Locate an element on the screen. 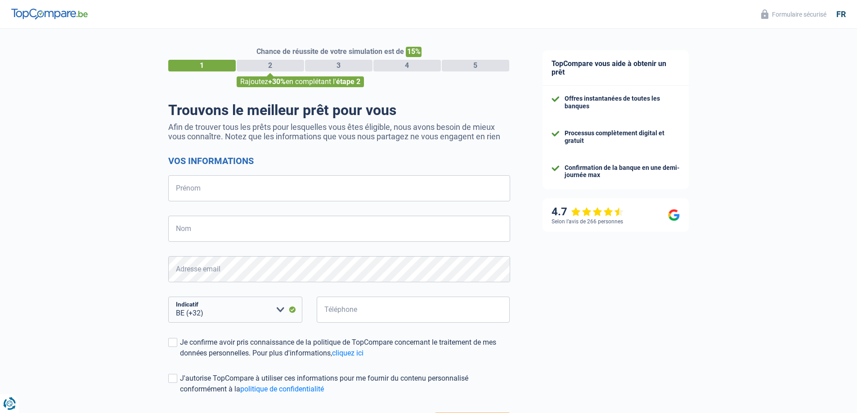 The image size is (857, 413). span: +30% is located at coordinates (277, 81).